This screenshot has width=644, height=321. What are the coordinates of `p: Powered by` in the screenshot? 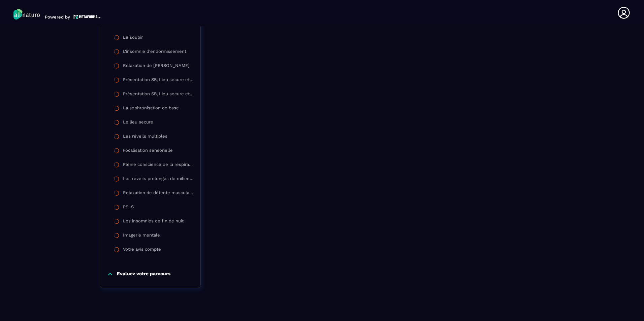 It's located at (57, 17).